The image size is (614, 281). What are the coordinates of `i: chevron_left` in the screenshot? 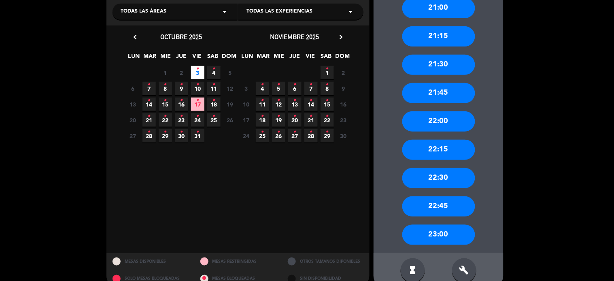 It's located at (135, 37).